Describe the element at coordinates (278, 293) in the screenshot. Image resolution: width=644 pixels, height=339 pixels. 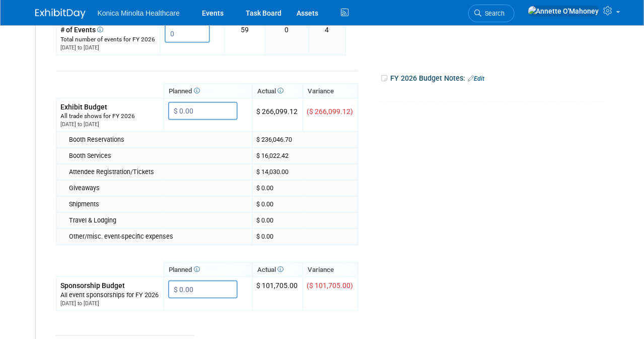
I see `td: $ 101,705.00` at that location.